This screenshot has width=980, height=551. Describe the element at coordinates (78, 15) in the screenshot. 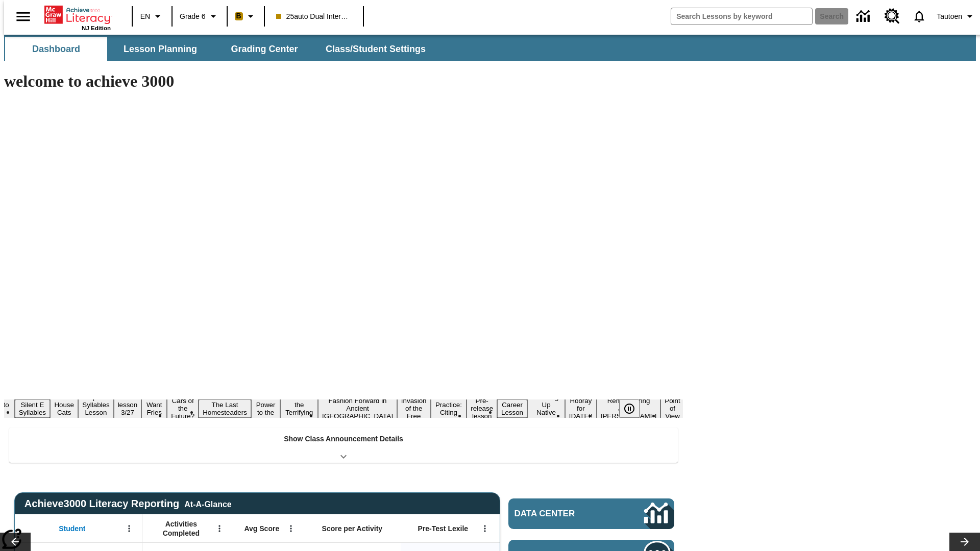

I see `a: Home` at that location.